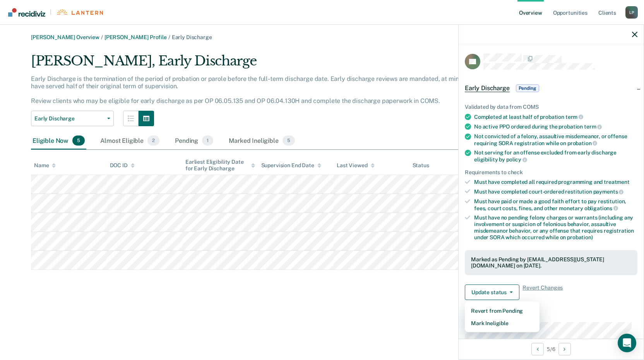 Image resolution: width=644 pixels, height=360 pixels. I want to click on span: probation), so click(580, 237).